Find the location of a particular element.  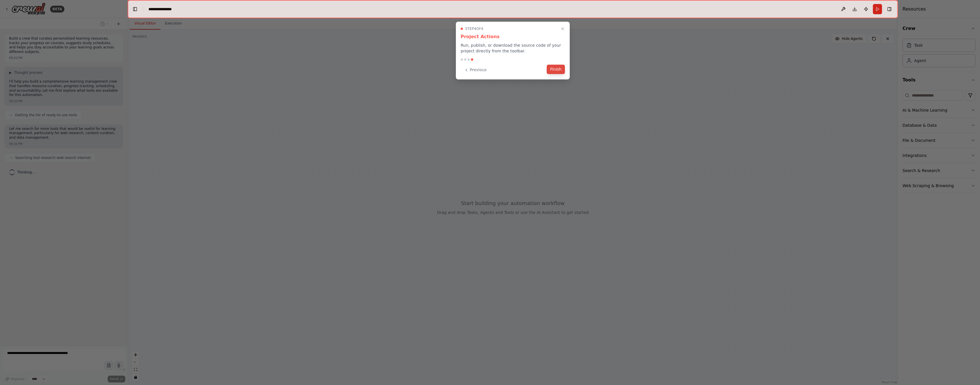

button: Close walkthrough is located at coordinates (562, 29).